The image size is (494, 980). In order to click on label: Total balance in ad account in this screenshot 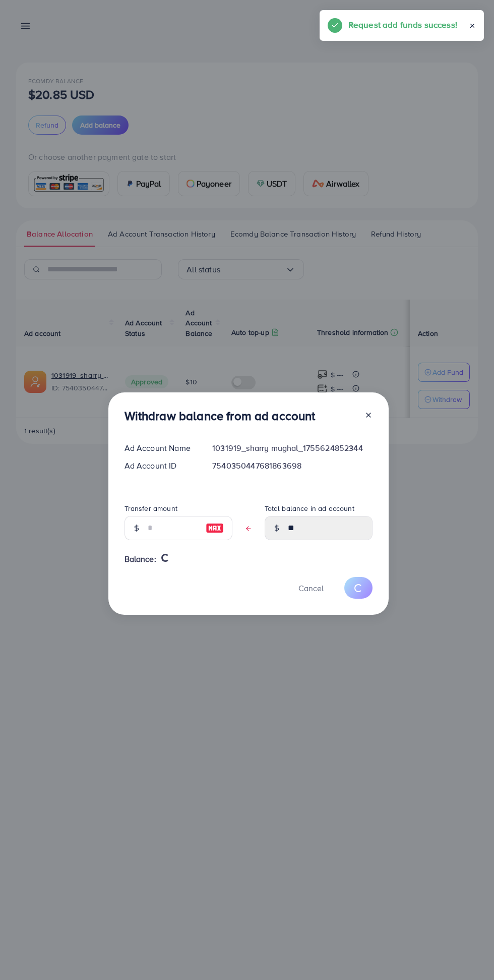, I will do `click(310, 509)`.